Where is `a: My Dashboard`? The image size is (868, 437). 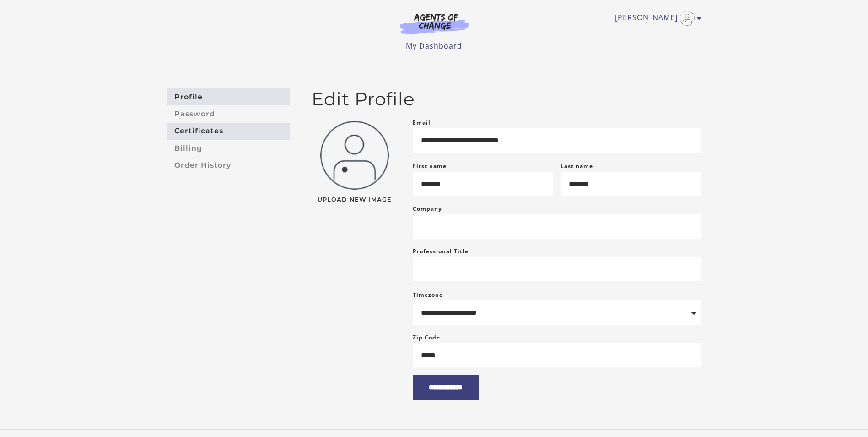
a: My Dashboard is located at coordinates (434, 45).